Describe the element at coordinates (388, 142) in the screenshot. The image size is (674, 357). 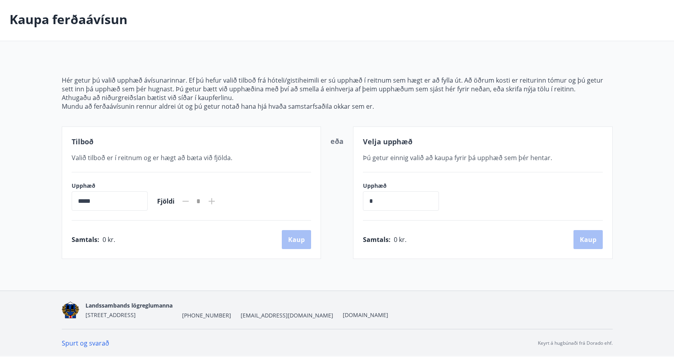
I see `span: Velja upphæð` at that location.